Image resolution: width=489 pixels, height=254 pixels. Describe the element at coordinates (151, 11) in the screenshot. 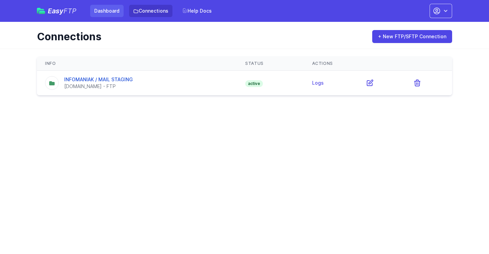

I see `a: Connections` at that location.